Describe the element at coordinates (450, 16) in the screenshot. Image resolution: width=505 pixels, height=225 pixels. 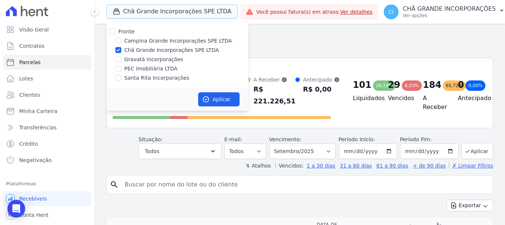
I see `p: Ver opções` at that location.